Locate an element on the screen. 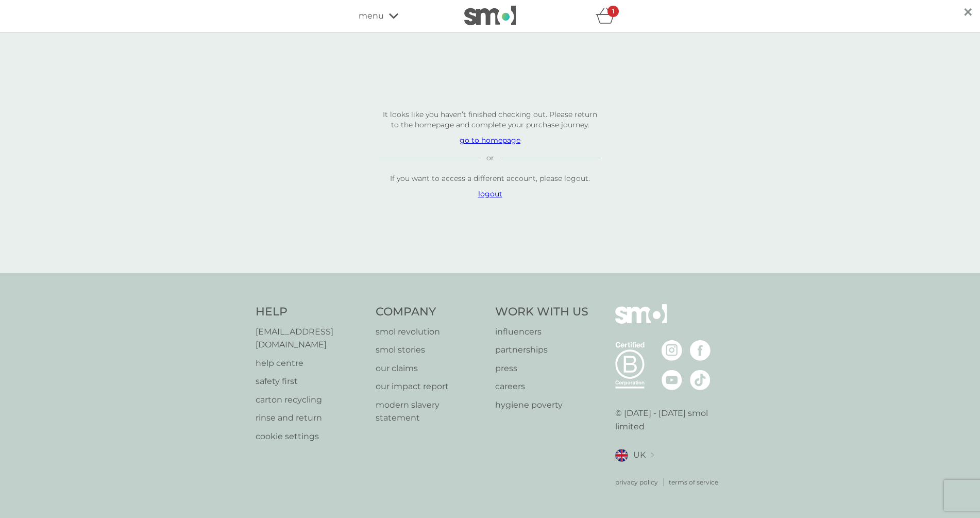 The width and height of the screenshot is (980, 518). a: press is located at coordinates (542, 368).